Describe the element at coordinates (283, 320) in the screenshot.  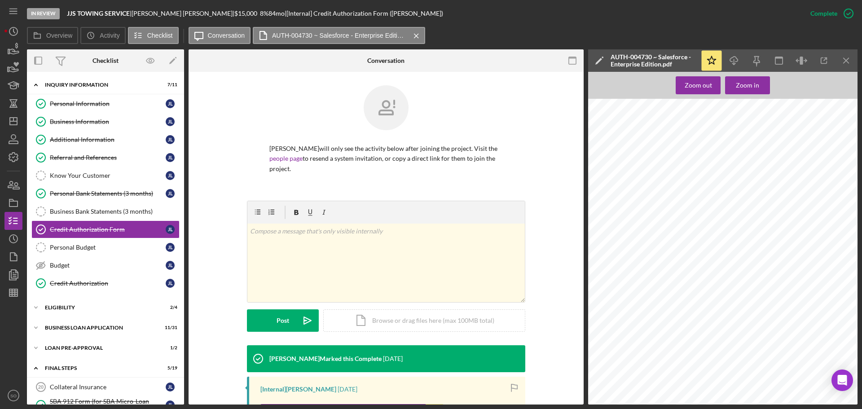
I see `div: Post` at that location.